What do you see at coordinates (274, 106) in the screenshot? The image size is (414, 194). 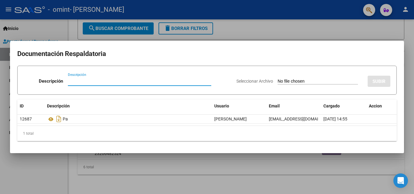 I see `span: Email` at bounding box center [274, 106].